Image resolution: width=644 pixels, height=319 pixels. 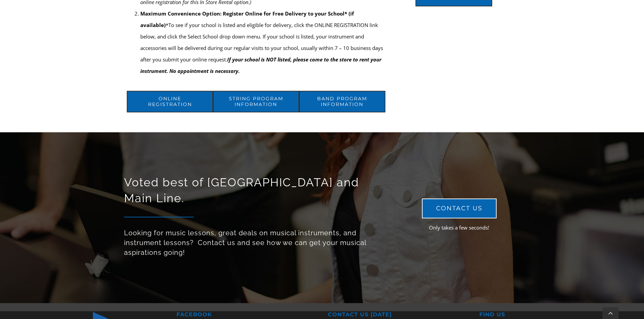 I want to click on strong: If your school is NOT listed, please come to the store to rent your instrument. No appointment is..., so click(x=260, y=65).